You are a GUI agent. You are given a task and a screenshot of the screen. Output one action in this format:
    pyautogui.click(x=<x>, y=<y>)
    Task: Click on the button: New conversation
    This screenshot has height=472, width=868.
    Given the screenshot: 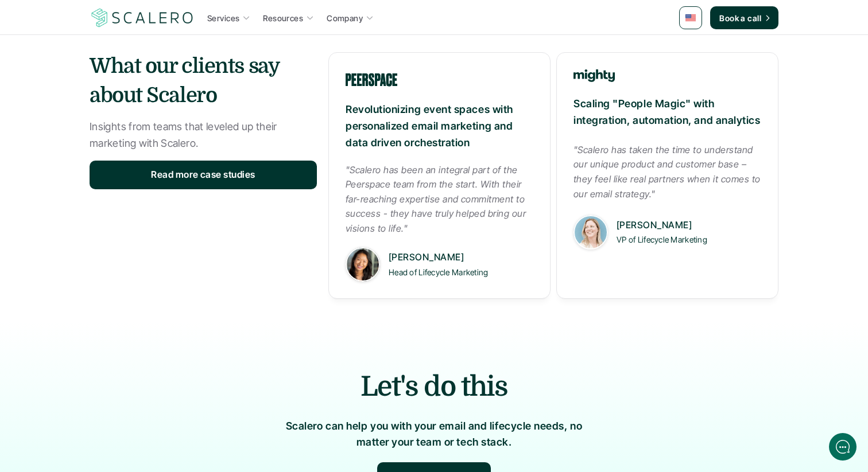 What is the action you would take?
    pyautogui.click(x=115, y=163)
    